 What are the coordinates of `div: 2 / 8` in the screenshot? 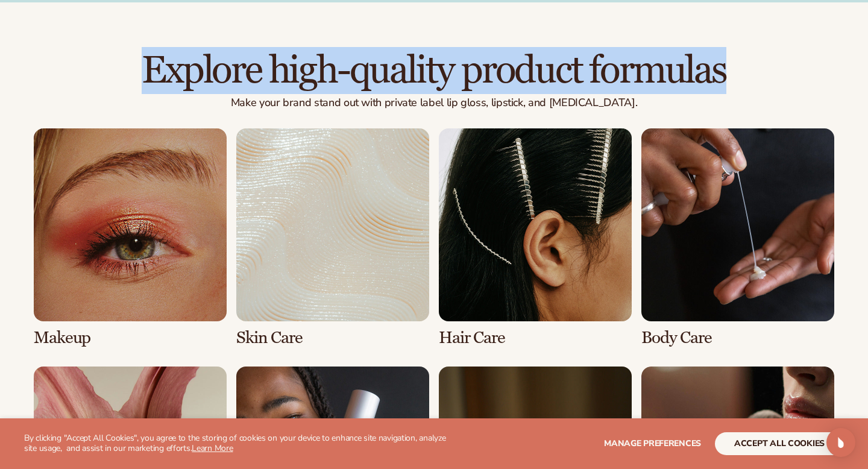 It's located at (332, 237).